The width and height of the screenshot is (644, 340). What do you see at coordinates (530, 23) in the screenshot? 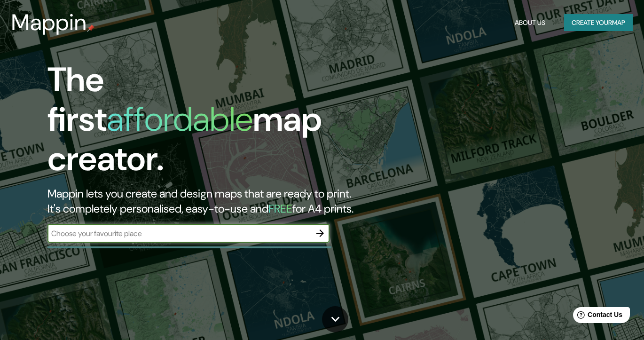
I see `button: About Us` at bounding box center [530, 23].